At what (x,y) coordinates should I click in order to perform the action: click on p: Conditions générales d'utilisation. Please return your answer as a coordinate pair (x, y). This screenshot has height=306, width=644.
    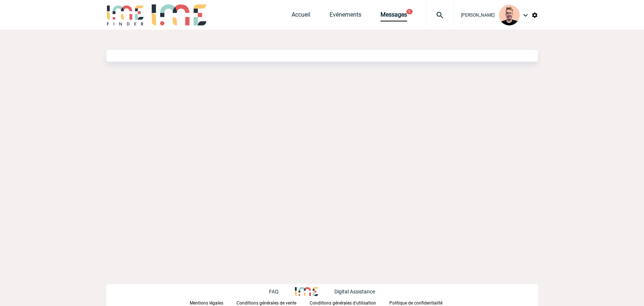
    Looking at the image, I should click on (343, 303).